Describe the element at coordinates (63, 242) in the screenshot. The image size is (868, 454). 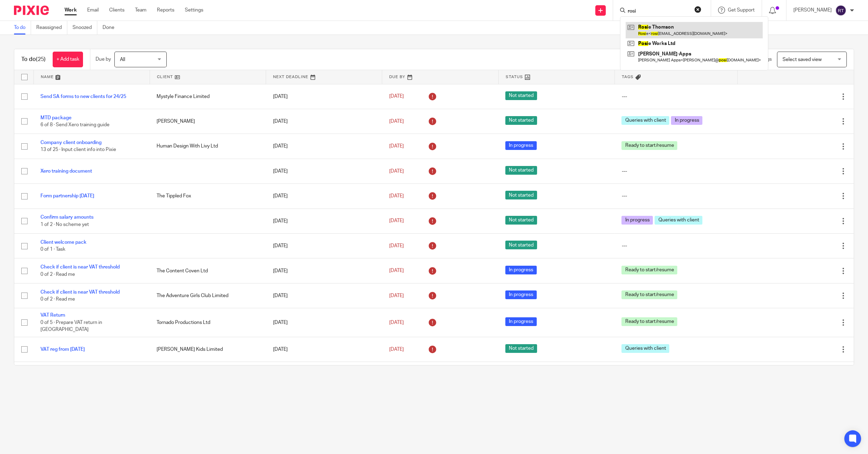
I see `a: Client welcome pack` at that location.